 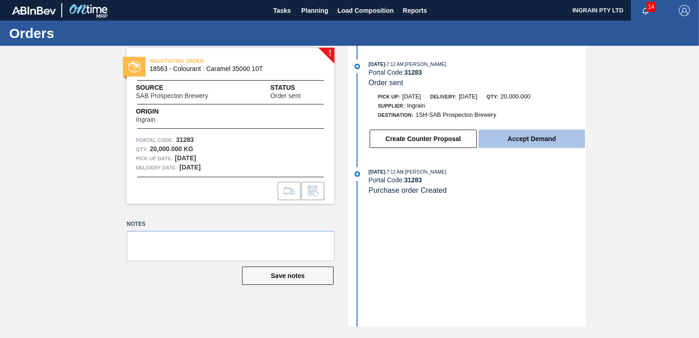 I want to click on button: Create Counter Proposal, so click(x=423, y=139).